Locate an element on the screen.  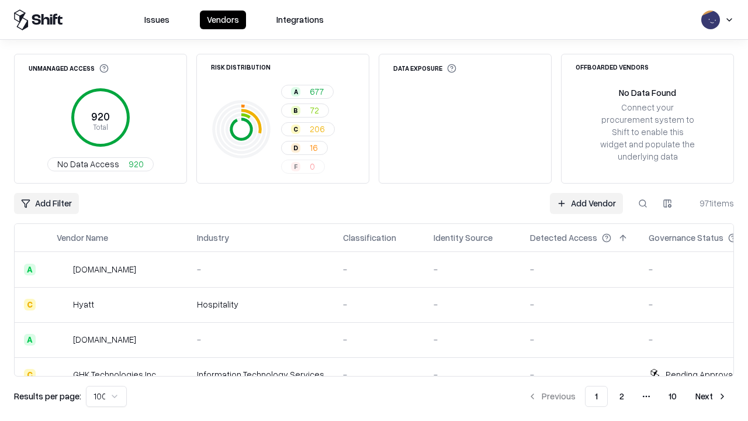
button: C206 is located at coordinates (308, 129).